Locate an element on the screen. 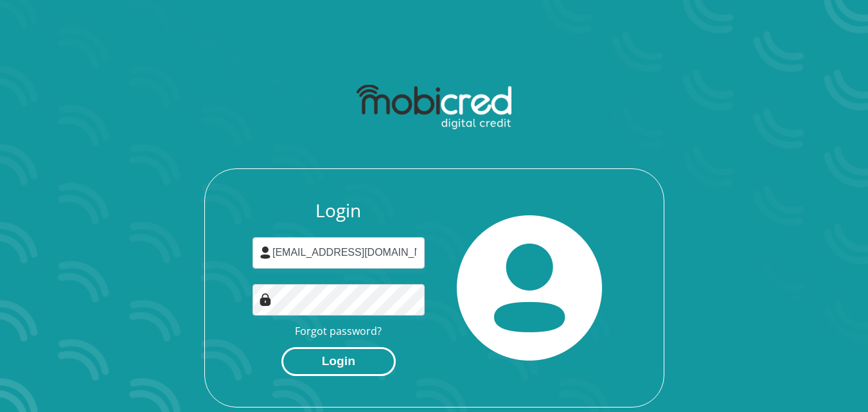  h3: Login is located at coordinates (339, 211).